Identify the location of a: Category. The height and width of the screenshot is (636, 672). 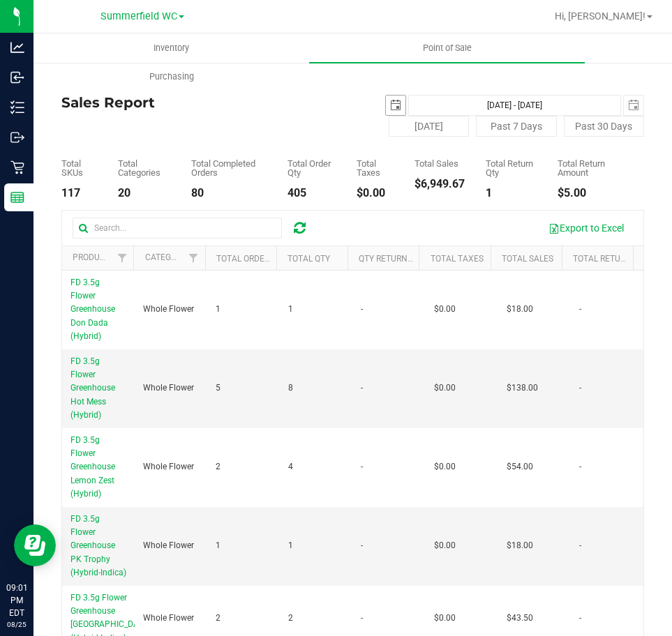
(166, 258).